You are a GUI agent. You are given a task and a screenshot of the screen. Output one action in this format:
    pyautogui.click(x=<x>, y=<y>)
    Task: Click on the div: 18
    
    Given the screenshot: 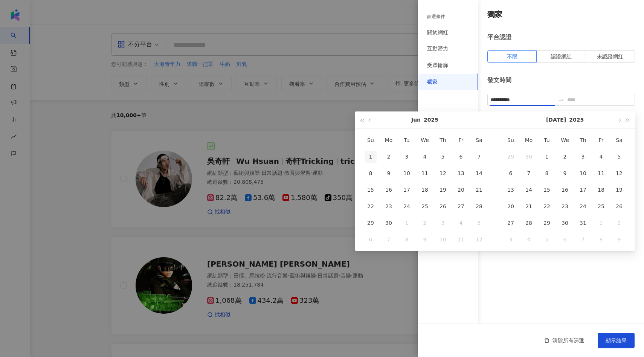 What is the action you would take?
    pyautogui.click(x=425, y=190)
    